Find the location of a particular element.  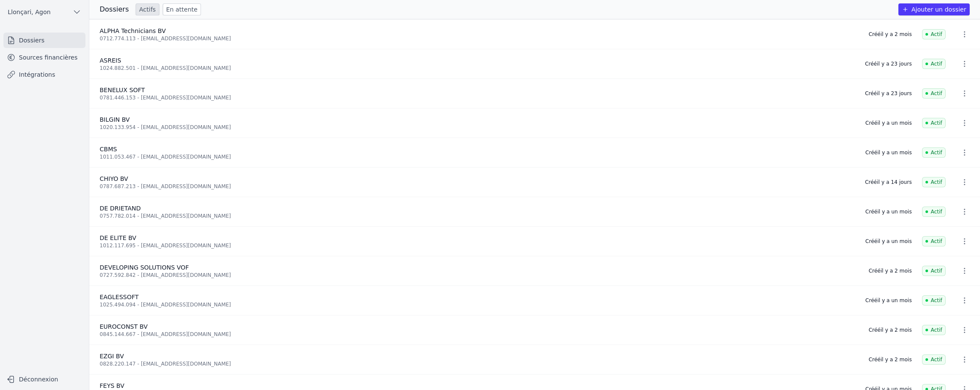

a: Sources financières is located at coordinates (44, 57).